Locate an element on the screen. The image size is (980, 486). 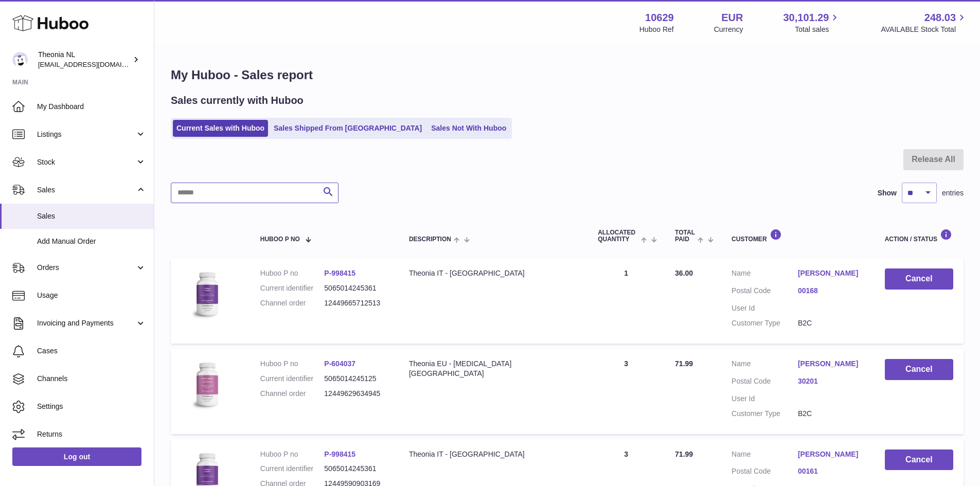
span: 248.03 is located at coordinates (940, 17).